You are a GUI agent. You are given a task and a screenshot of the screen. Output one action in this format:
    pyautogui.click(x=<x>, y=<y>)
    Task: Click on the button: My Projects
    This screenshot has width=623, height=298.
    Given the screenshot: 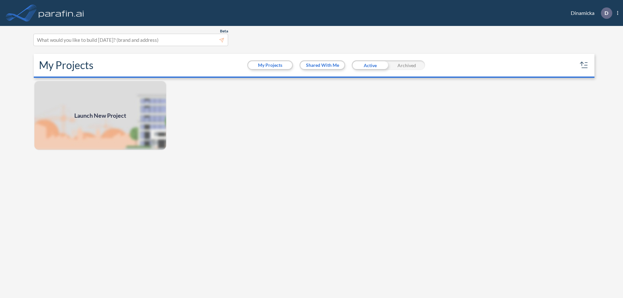 What is the action you would take?
    pyautogui.click(x=270, y=65)
    